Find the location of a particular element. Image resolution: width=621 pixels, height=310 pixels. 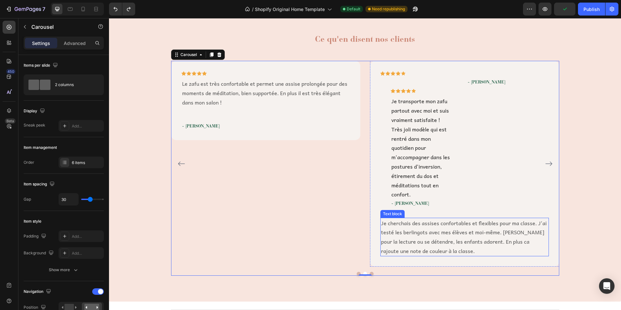

div: Beta is located at coordinates (10, 121).